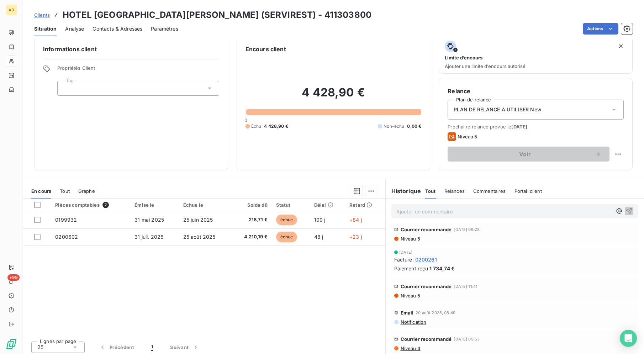 This screenshot has height=354, width=644. I want to click on span: Analyse, so click(74, 29).